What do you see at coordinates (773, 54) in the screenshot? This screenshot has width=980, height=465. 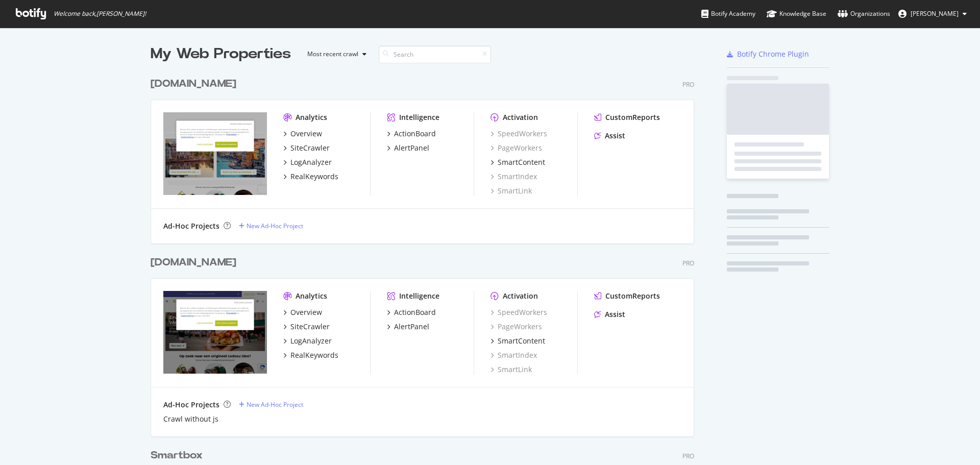 I see `div: Botify Chrome Plugin` at bounding box center [773, 54].